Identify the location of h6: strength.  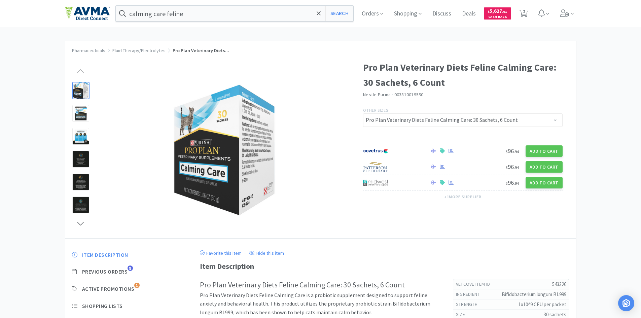
(469, 304).